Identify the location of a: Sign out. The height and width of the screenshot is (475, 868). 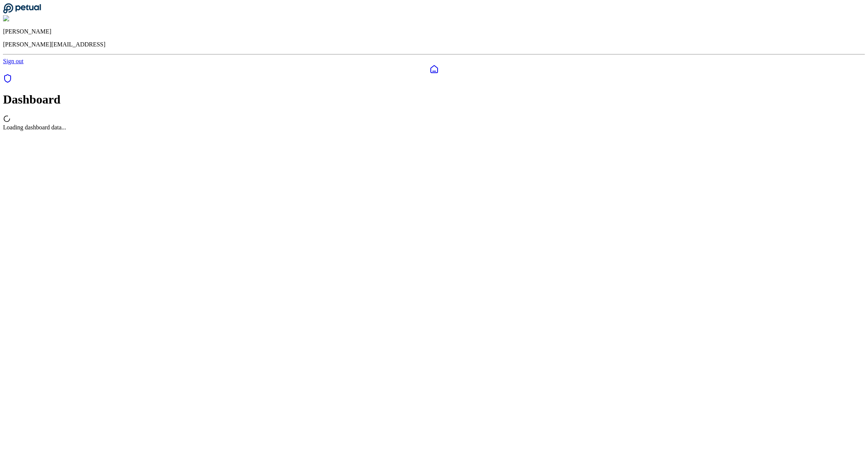
(13, 61).